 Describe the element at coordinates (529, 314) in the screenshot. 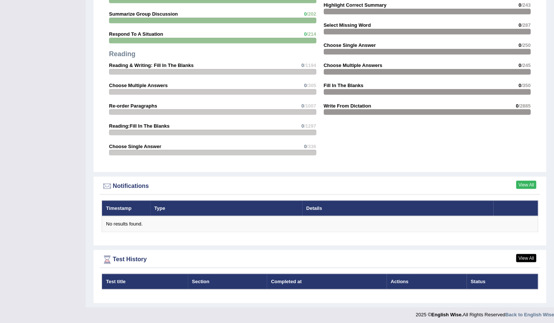

I see `strong: Back to English Wise` at that location.